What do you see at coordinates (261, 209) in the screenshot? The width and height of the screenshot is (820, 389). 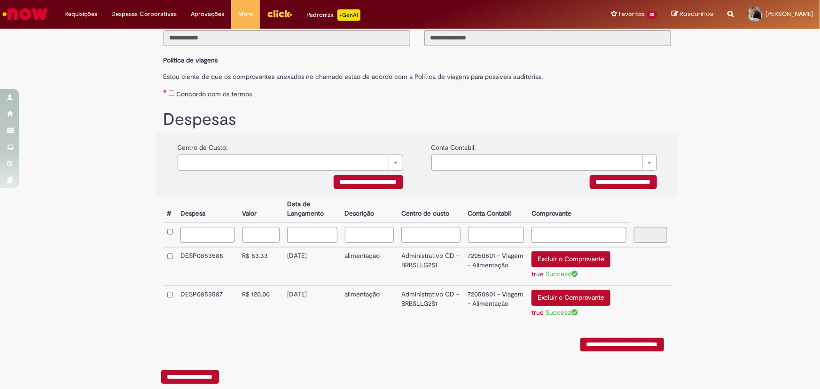 I see `th: Valor` at bounding box center [261, 209].